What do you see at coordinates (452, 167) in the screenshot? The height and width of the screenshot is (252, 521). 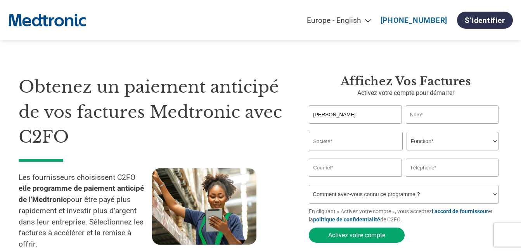 I see `input: Téléphone*` at bounding box center [452, 167].